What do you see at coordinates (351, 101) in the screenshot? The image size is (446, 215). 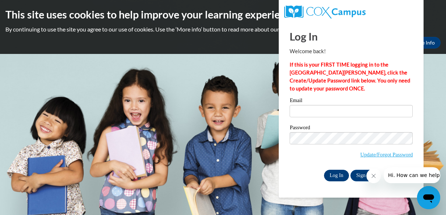 I see `label: Email` at bounding box center [351, 101].